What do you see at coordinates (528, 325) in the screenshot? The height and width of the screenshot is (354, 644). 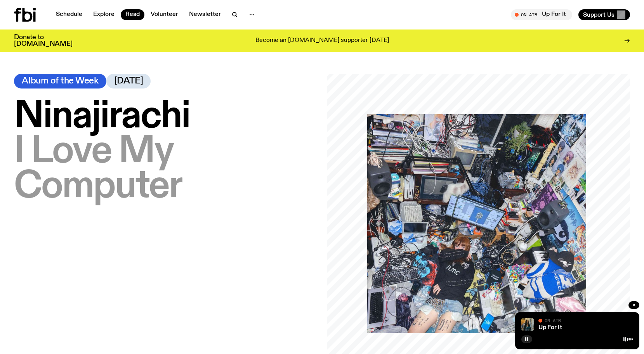 I see `a: Ify - a Brown Skin girl with black braided twists, looking up to the side with her tongue stickin...` at bounding box center [528, 325].